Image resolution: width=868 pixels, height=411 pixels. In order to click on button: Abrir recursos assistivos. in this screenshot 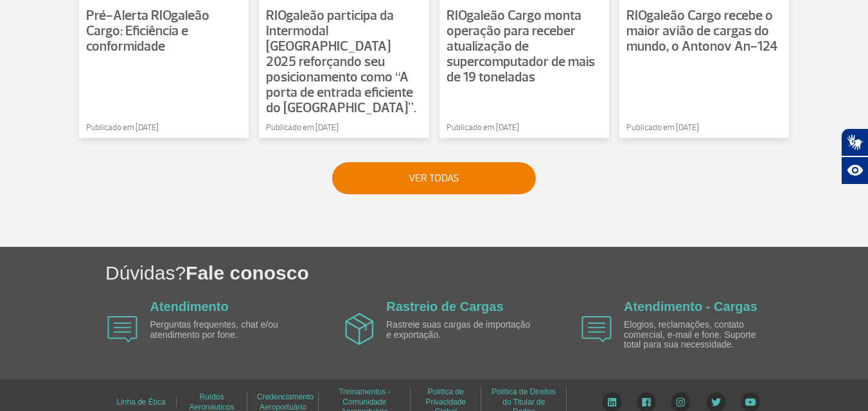, I will do `click(855, 170)`.